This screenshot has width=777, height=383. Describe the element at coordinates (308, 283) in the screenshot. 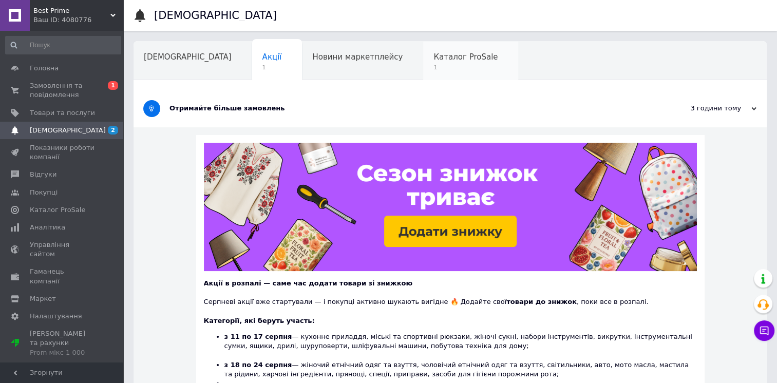

I see `b: Акції в розпалі — саме час додати товари зі знижкою` at that location.